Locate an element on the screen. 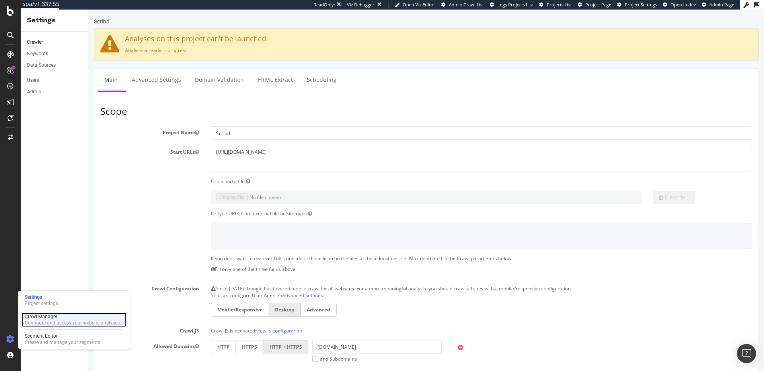 Image resolution: width=764 pixels, height=371 pixels. div: Open Intercom Messenger is located at coordinates (746, 354).